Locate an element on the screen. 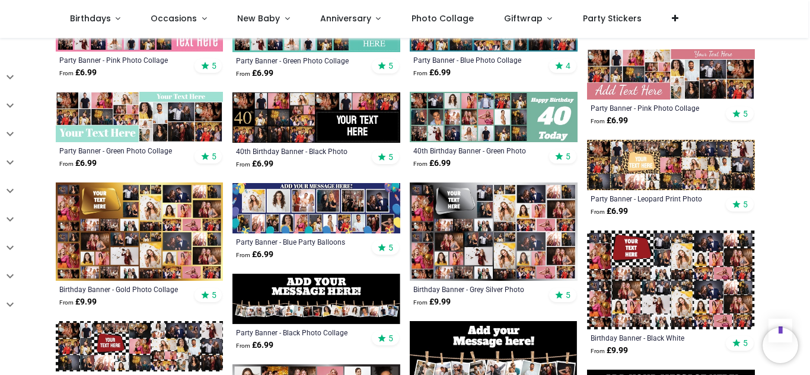  div: Birthday Banner - Black White Chequered Photo Collage is located at coordinates (655, 338).